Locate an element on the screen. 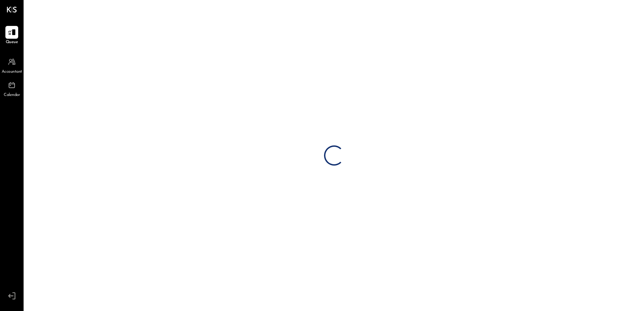 The height and width of the screenshot is (311, 644). a: Queue is located at coordinates (12, 36).